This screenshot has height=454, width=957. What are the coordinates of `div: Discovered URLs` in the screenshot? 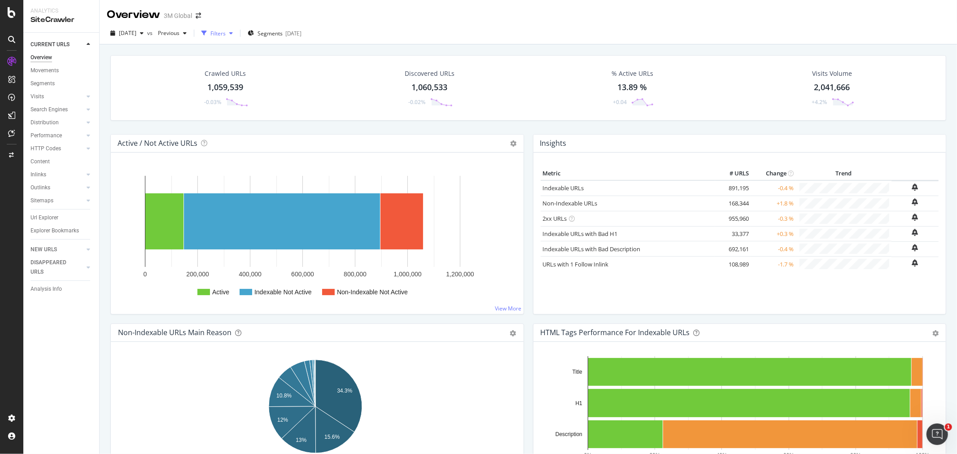 It's located at (430, 74).